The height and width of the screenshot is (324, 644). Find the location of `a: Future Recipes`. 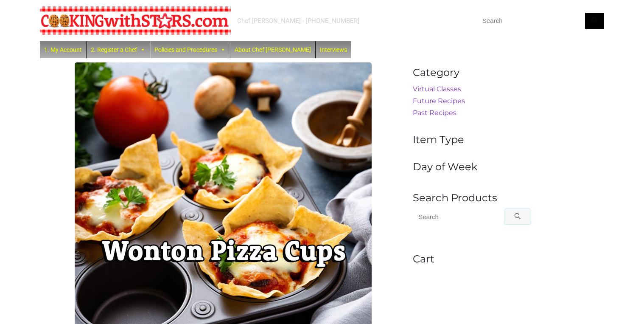

a: Future Recipes is located at coordinates (439, 101).